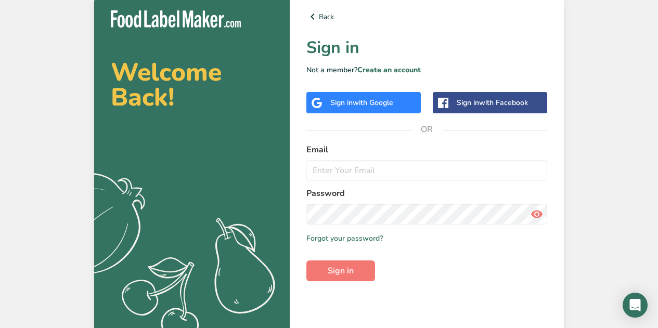 The width and height of the screenshot is (658, 328). I want to click on a: Back, so click(427, 17).